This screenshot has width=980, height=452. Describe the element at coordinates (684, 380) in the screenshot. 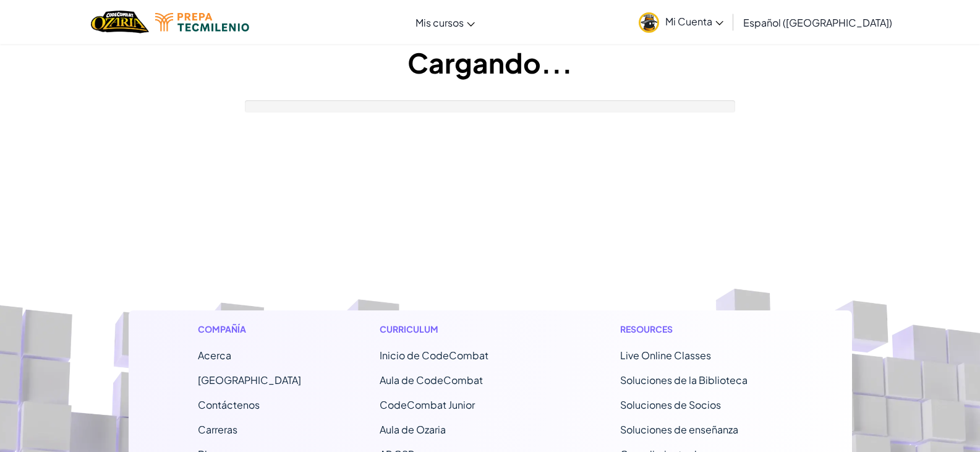

I see `a: Soluciones de la Biblioteca` at that location.